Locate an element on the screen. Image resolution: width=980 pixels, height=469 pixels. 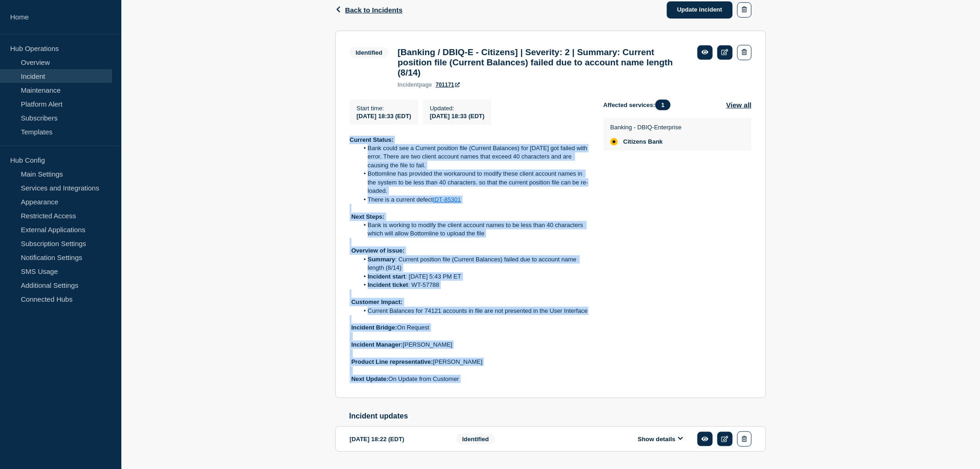
strong: Product Line representative: is located at coordinates (392, 362).